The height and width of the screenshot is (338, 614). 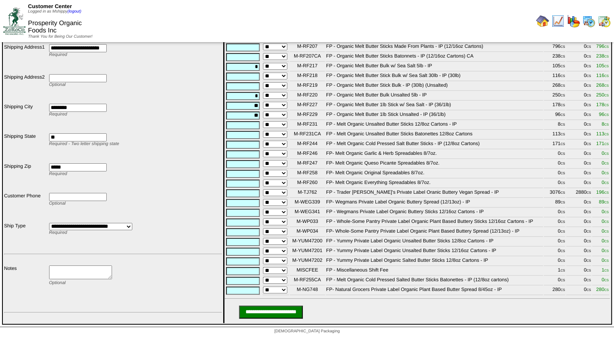 What do you see at coordinates (435, 125) in the screenshot?
I see `td: FP - Melt Organic Unsalted Butter Sticks 12/8oz Cartons - IP` at bounding box center [435, 125].